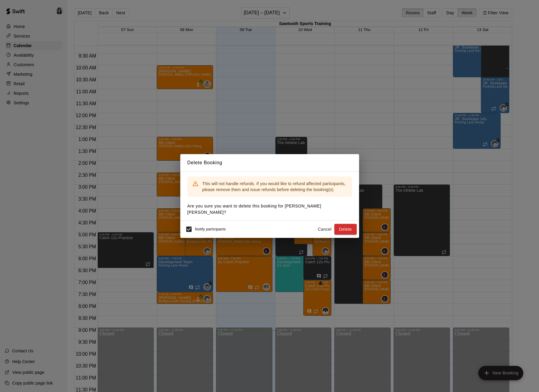 The image size is (539, 392). Describe the element at coordinates (325, 229) in the screenshot. I see `button: Cancel` at that location.